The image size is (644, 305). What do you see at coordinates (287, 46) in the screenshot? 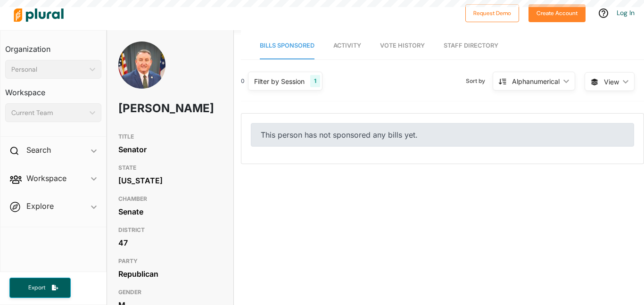
I see `a: Bills Sponsored` at bounding box center [287, 46].